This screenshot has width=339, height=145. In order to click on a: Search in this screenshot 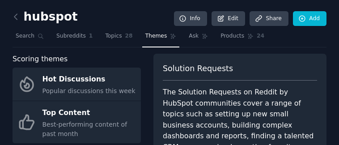, I will do `click(30, 38)`.